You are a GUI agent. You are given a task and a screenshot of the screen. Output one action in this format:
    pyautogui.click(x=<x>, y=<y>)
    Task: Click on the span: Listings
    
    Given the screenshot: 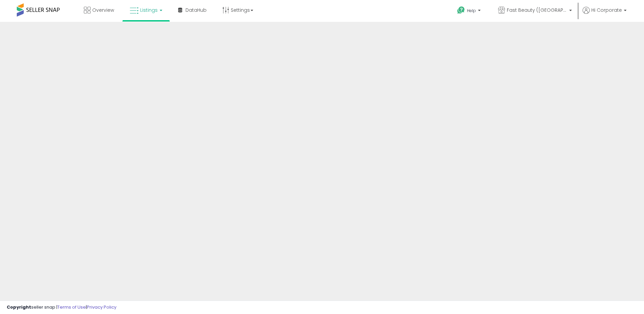 What is the action you would take?
    pyautogui.click(x=149, y=10)
    